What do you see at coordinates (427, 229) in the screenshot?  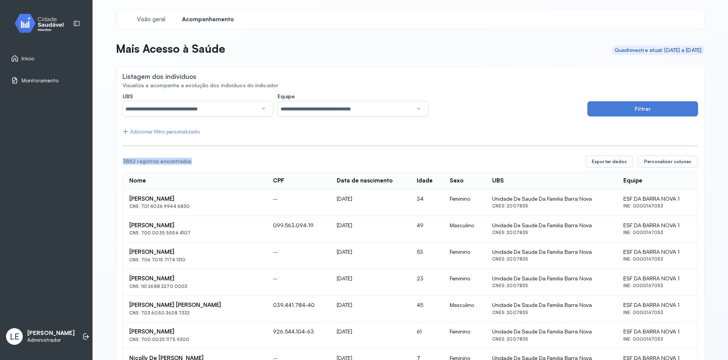 I see `td: 49` at bounding box center [427, 229].